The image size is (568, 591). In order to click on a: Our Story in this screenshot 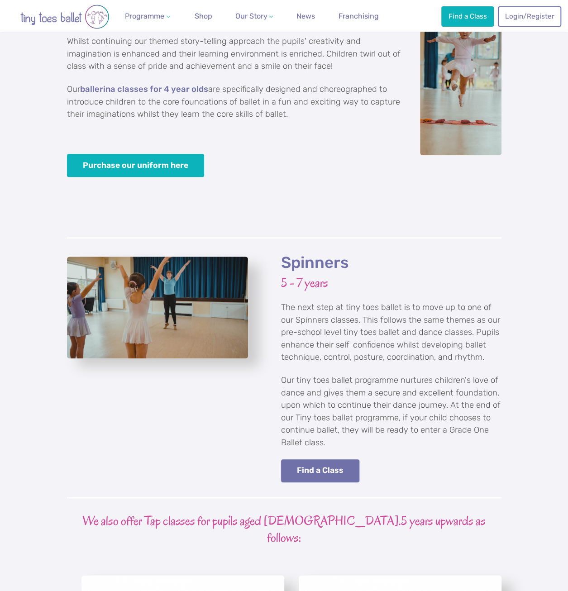, I will do `click(254, 16)`.